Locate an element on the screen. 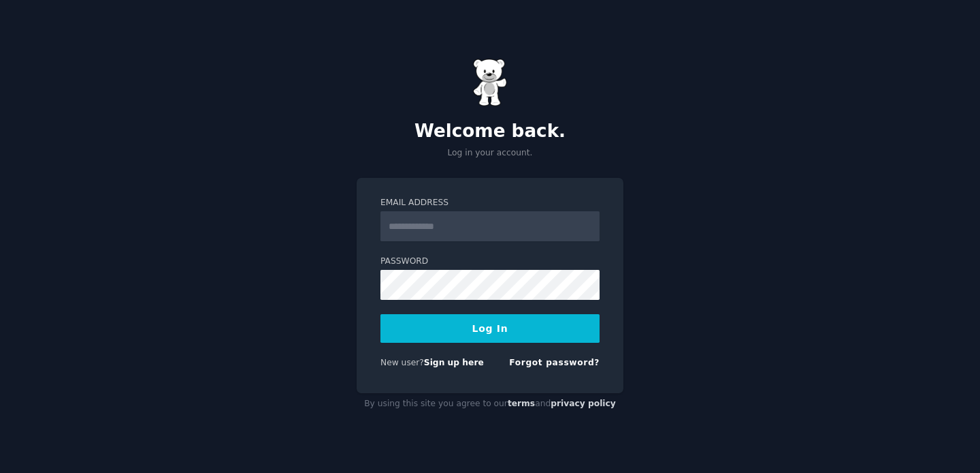 The image size is (980, 473). label: Email Address is located at coordinates (490, 203).